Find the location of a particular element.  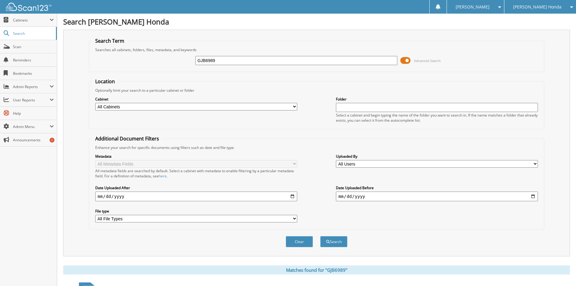

img: scan123-logo-white.svg is located at coordinates (29, 7).